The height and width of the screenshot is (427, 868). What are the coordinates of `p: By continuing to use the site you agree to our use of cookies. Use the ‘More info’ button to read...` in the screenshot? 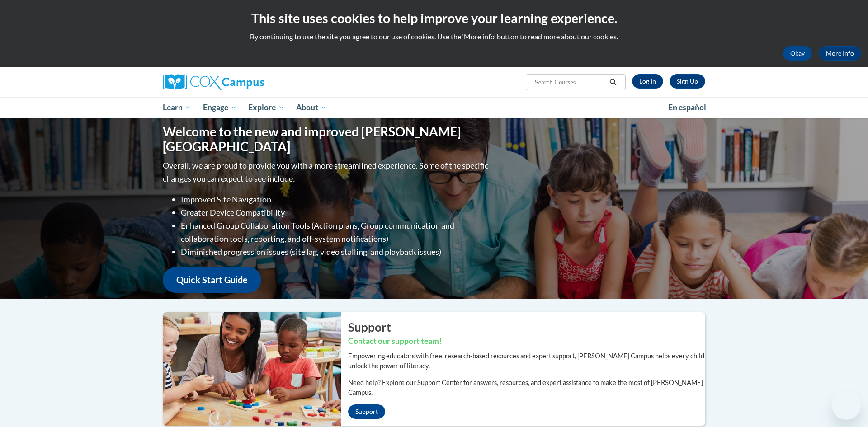 It's located at (434, 36).